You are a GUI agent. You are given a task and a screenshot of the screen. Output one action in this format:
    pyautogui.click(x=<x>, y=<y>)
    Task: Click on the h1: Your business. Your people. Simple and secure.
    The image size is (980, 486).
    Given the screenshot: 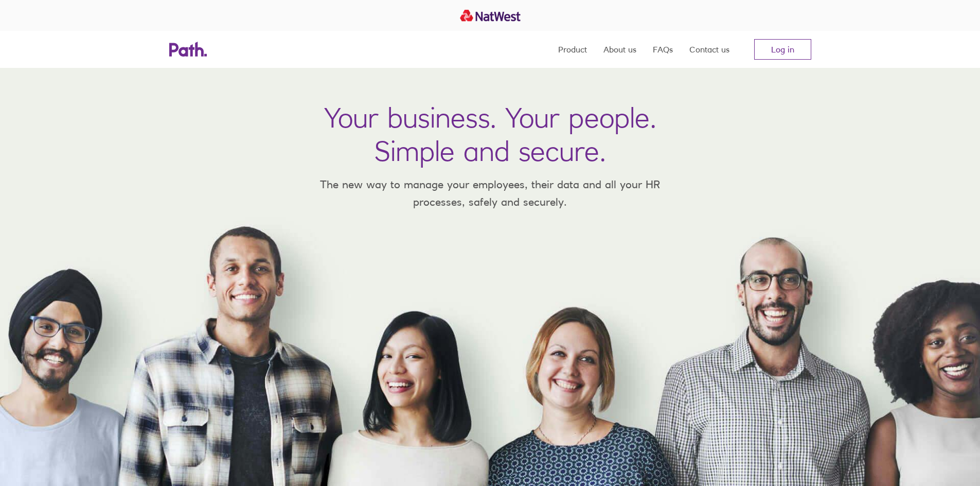 What is the action you would take?
    pyautogui.click(x=490, y=134)
    